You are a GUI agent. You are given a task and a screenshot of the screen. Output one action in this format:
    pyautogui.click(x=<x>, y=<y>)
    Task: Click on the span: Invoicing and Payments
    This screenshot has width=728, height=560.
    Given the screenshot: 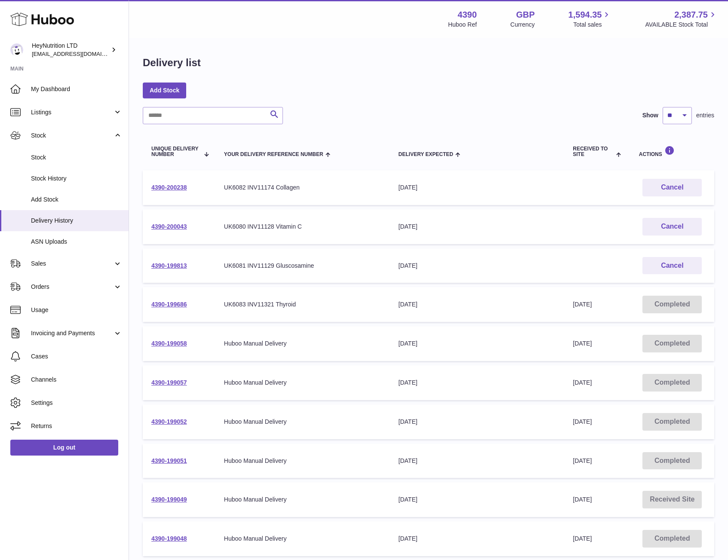 What is the action you would take?
    pyautogui.click(x=72, y=333)
    